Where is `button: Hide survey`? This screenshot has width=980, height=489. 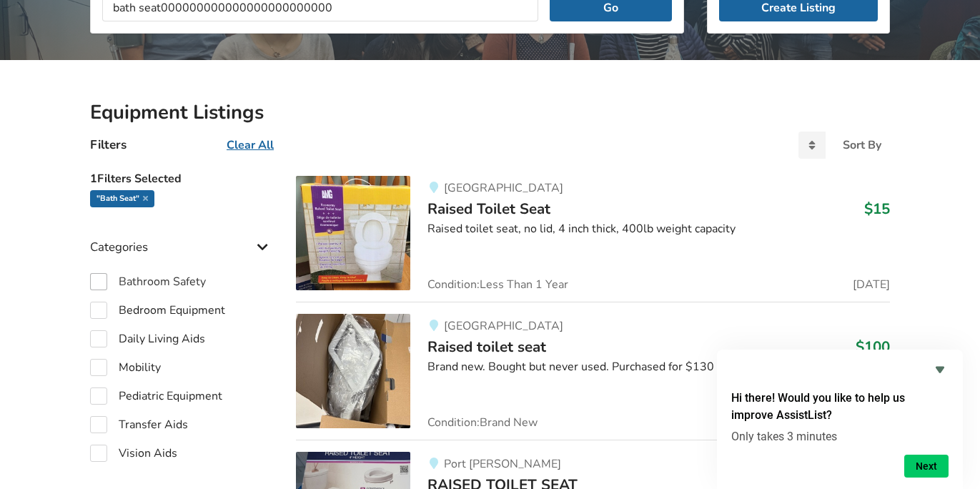 button: Hide survey is located at coordinates (941, 370).